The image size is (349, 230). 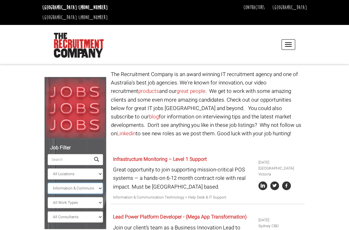 I want to click on p: Great opportunity to join supporting mission-critical POS systems — a hands-on 6-12 month contrac..., so click(x=183, y=178).